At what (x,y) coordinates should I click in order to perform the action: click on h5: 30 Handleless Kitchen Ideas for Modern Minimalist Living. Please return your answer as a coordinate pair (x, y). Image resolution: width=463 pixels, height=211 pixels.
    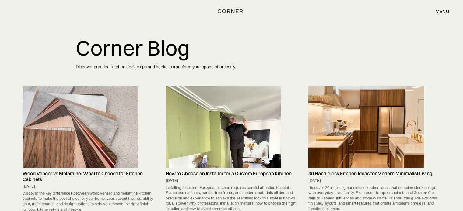
    Looking at the image, I should click on (374, 174).